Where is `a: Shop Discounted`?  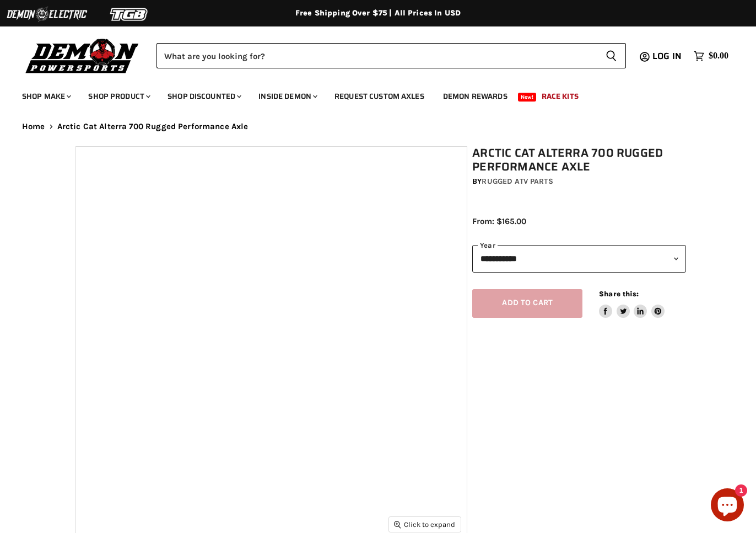 a: Shop Discounted is located at coordinates (204, 96).